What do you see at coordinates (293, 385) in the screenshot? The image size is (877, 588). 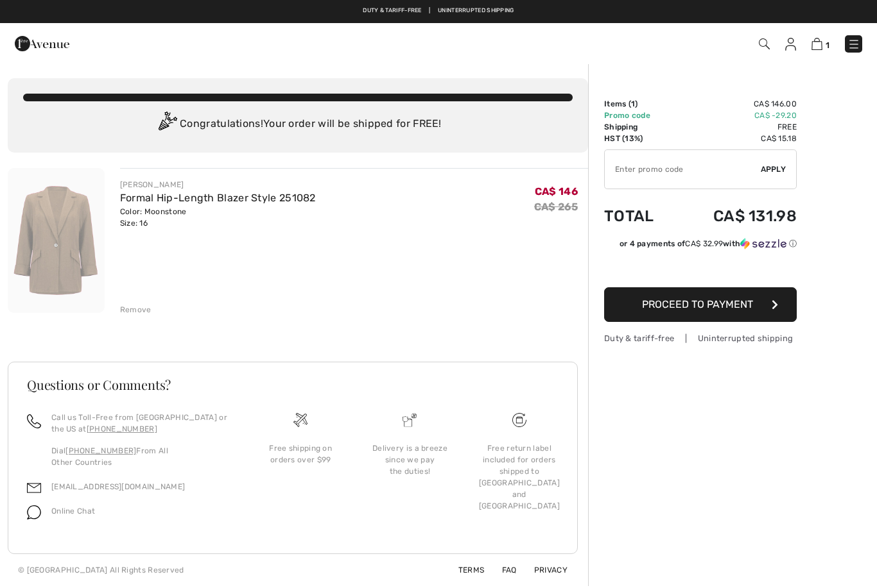 I see `h3: Questions or Comments?` at bounding box center [293, 385].